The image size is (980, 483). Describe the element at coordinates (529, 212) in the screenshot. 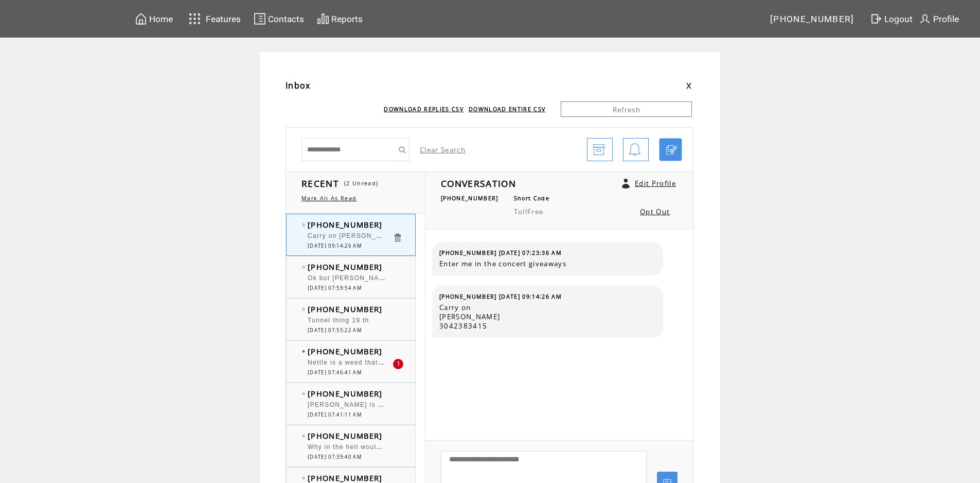

I see `span: TollFree` at that location.